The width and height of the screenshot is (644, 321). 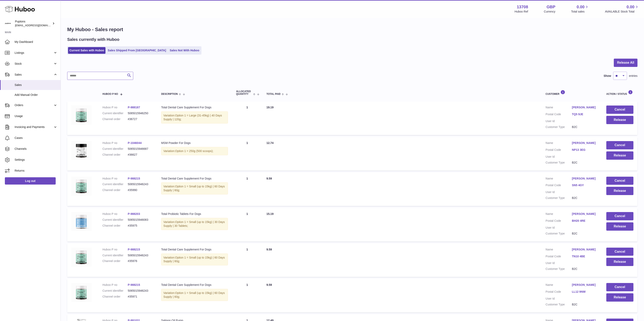 What do you see at coordinates (585, 150) in the screenshot?
I see `a: NP13 3EG` at bounding box center [585, 150].